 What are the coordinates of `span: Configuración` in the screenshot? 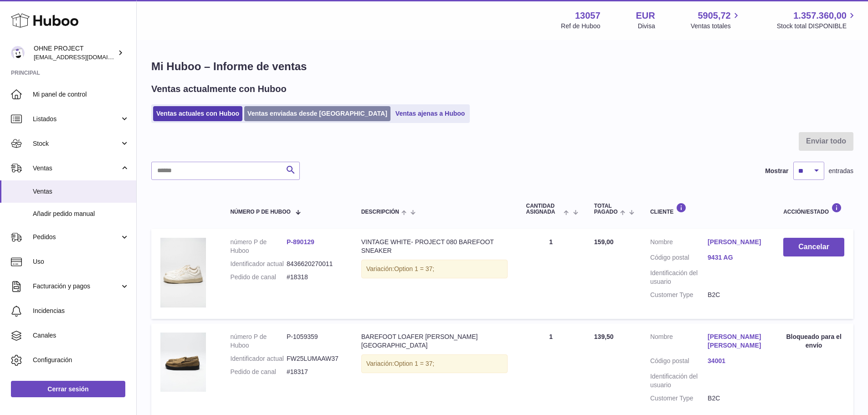 It's located at (81, 360).